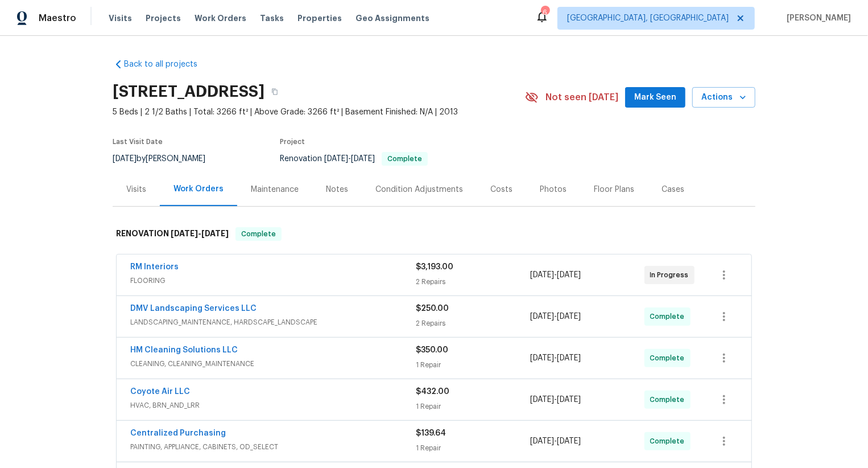  Describe the element at coordinates (354, 159) in the screenshot. I see `span: Renovation` at that location.